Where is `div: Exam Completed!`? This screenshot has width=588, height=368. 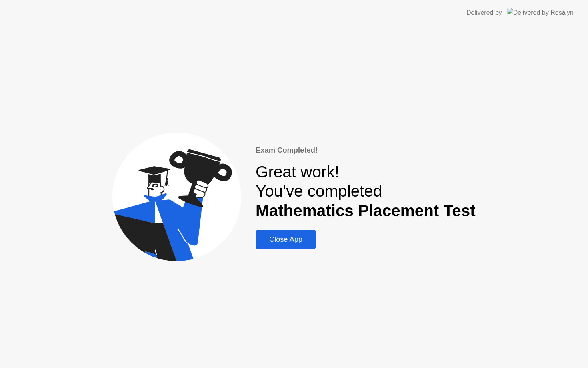 div: Exam Completed! is located at coordinates (366, 150).